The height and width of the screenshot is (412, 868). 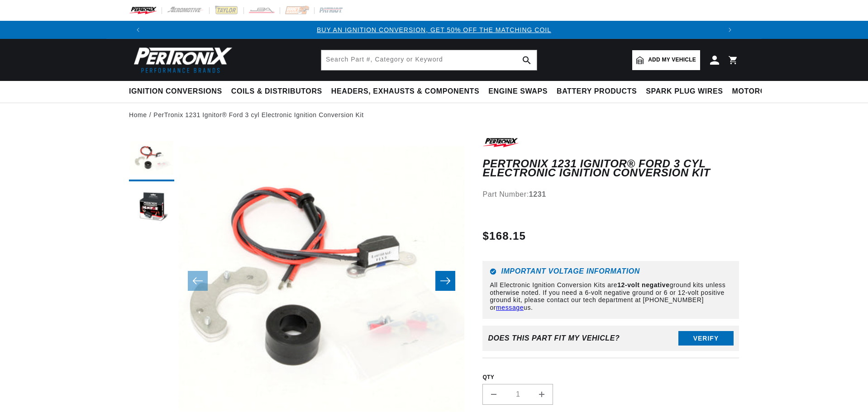 I want to click on a: Add my vehicle, so click(x=666, y=60).